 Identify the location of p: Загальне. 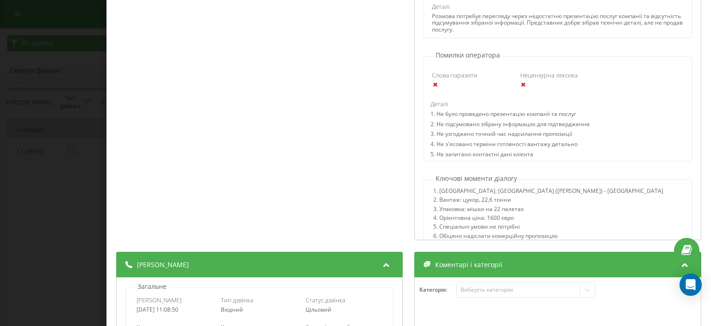
(152, 286).